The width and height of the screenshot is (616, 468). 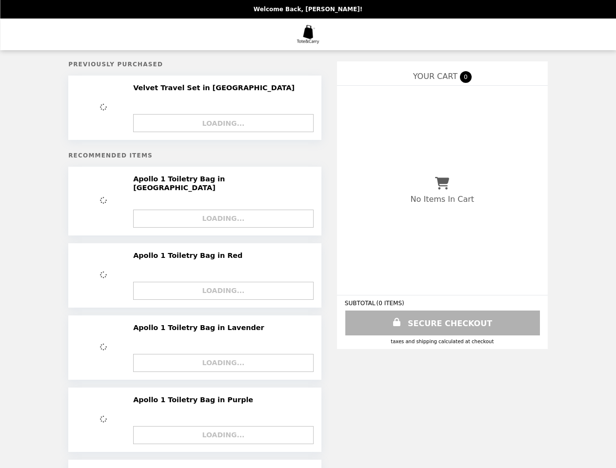 What do you see at coordinates (466, 77) in the screenshot?
I see `span: 0` at bounding box center [466, 77].